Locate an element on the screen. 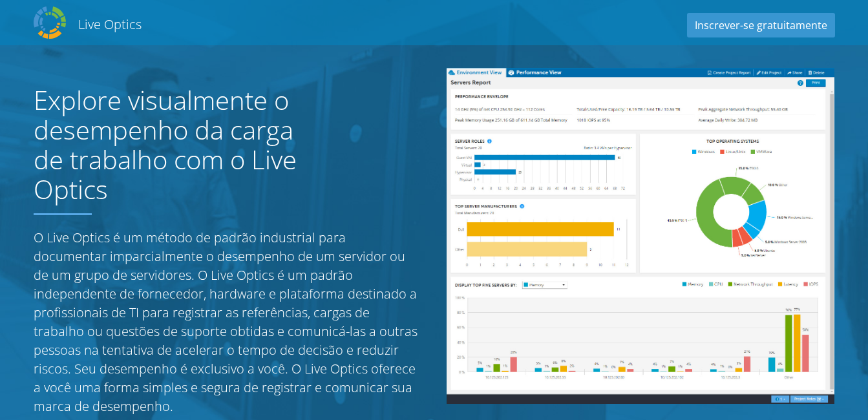 This screenshot has width=868, height=420. h2: Live Optics is located at coordinates (110, 24).